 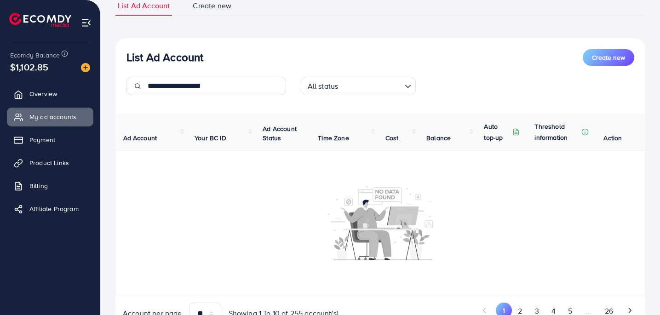 What do you see at coordinates (380, 223) in the screenshot?
I see `img: No account` at bounding box center [380, 223].